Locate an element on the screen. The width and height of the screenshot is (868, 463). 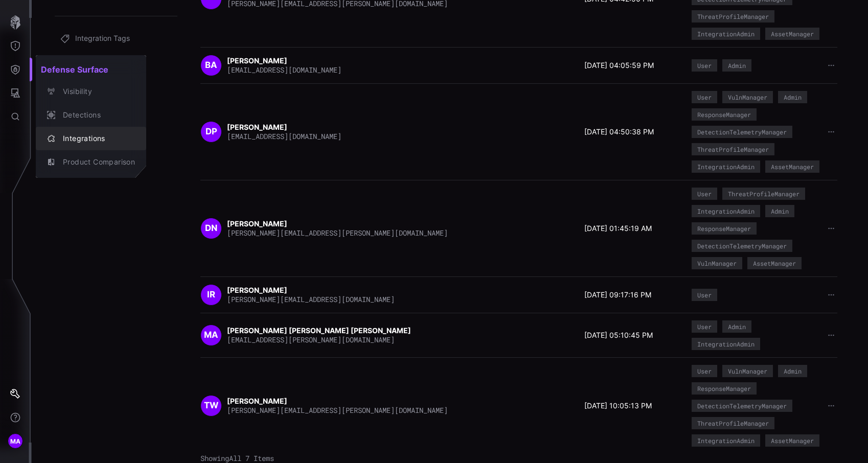
button: Product Comparison is located at coordinates (91, 162).